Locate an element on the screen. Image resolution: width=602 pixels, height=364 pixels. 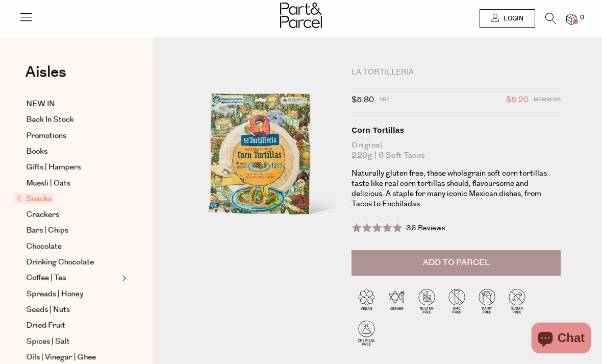
div: La Tortilleria is located at coordinates (456, 72).